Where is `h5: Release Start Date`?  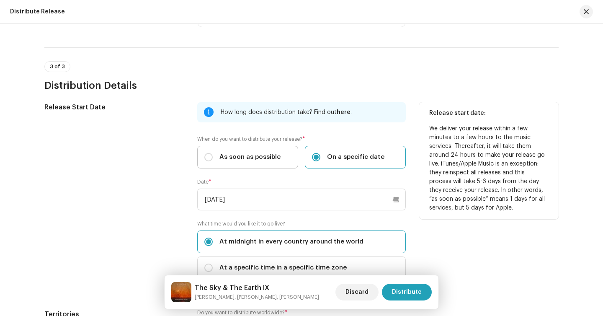
h5: Release Start Date is located at coordinates (114, 107).